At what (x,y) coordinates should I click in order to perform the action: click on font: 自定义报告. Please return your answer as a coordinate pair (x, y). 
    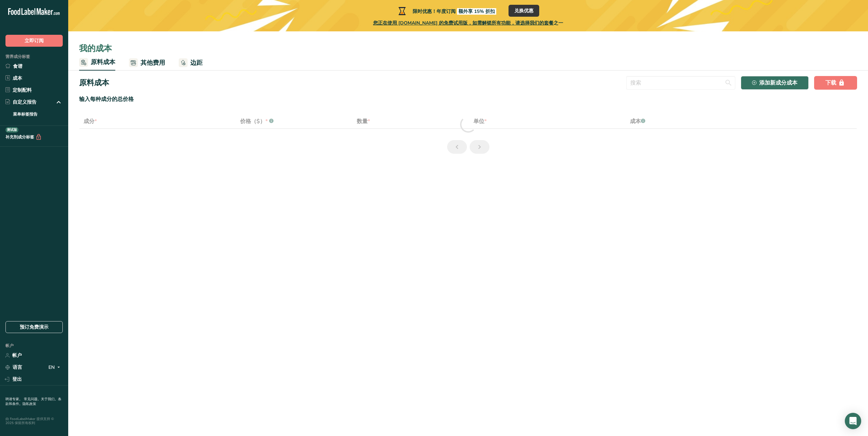
    Looking at the image, I should click on (25, 102).